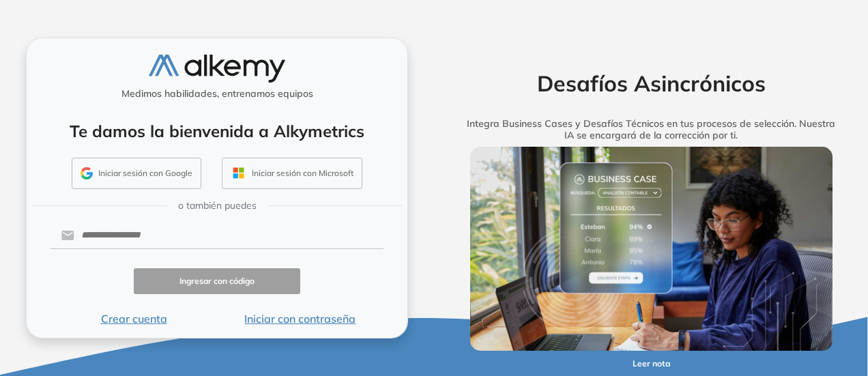 The image size is (868, 376). What do you see at coordinates (136, 174) in the screenshot?
I see `button: Iniciar sesión con Google` at bounding box center [136, 174].